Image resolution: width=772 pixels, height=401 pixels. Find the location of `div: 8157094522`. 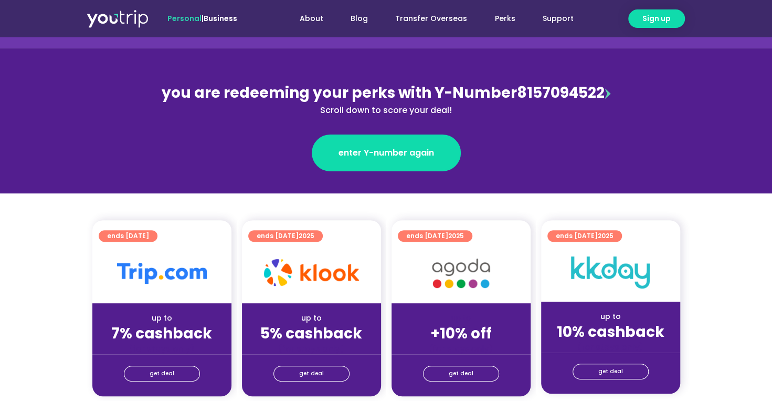

div: 8157094522 is located at coordinates (386, 99).